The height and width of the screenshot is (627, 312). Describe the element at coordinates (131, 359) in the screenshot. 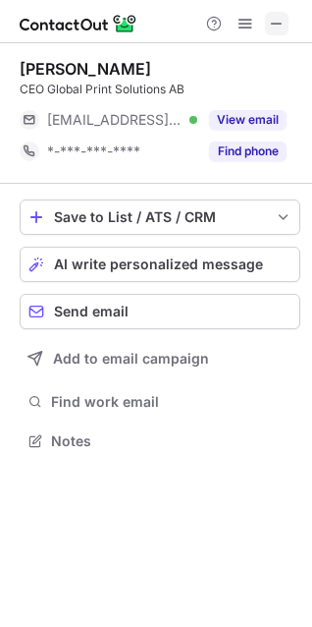

I see `span: Add to email campaign` at that location.